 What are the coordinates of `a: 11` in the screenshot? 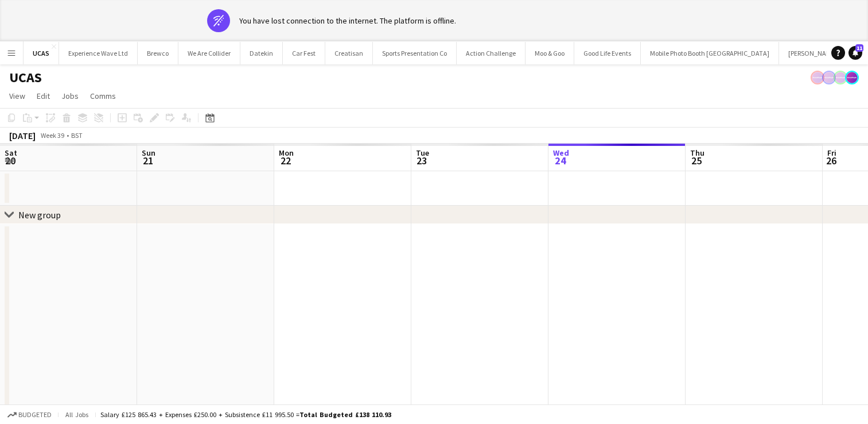 It's located at (855, 52).